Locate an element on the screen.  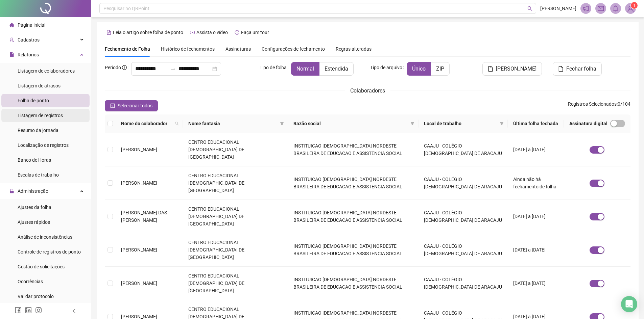
span: Localização de registros is located at coordinates (43, 145).